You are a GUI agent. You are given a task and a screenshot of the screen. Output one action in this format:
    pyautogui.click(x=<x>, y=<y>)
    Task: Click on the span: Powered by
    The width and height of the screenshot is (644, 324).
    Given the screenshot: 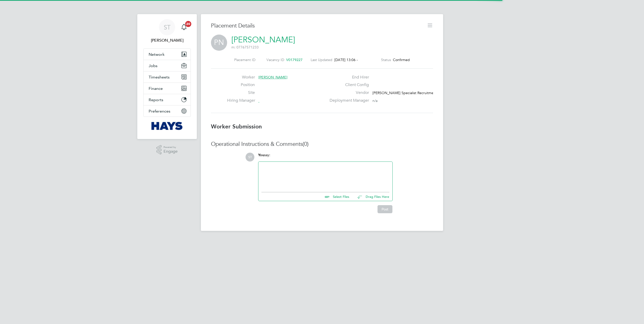 What is the action you would take?
    pyautogui.click(x=170, y=147)
    